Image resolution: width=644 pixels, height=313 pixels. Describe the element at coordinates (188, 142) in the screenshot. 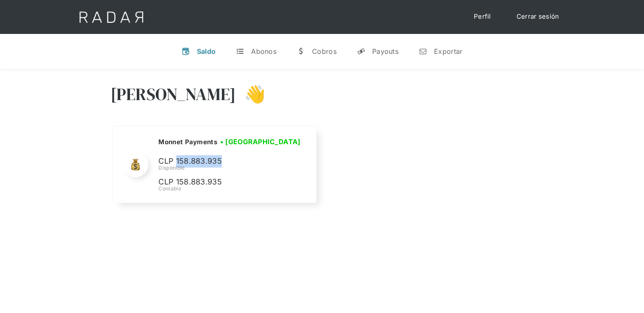

I see `h2: Monnet Payments` at that location.